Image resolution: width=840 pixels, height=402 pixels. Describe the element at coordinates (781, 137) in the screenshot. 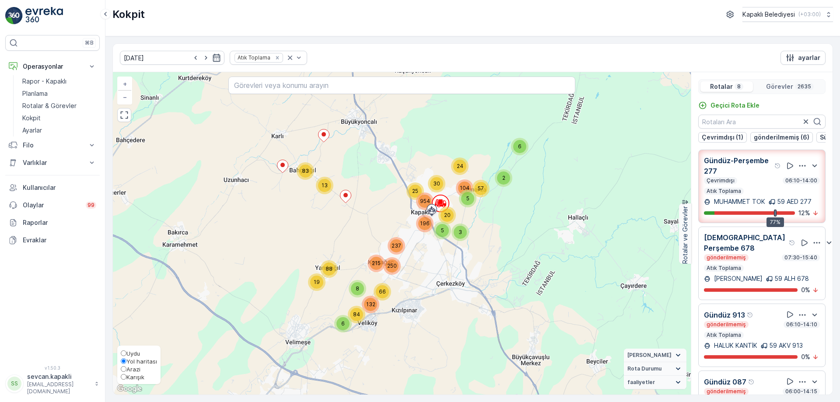

I see `p: gönderilmemiş (6)` at that location.